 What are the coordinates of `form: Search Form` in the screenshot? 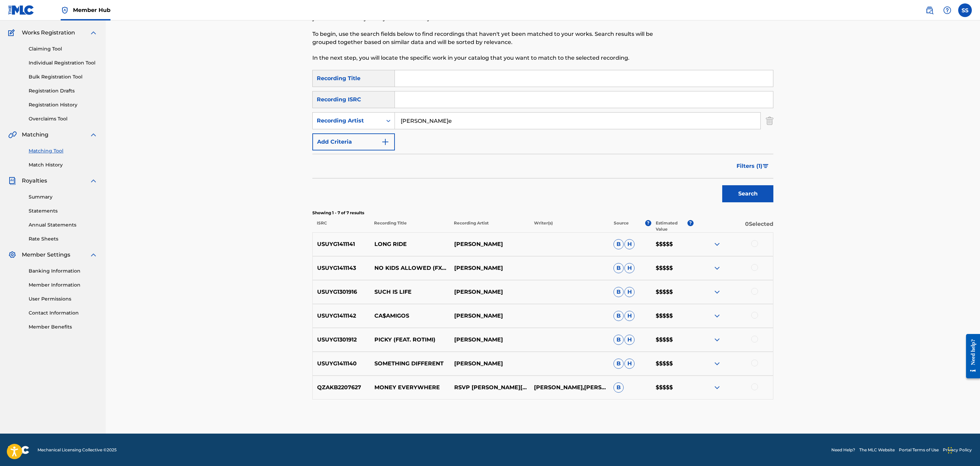 It's located at (543, 138).